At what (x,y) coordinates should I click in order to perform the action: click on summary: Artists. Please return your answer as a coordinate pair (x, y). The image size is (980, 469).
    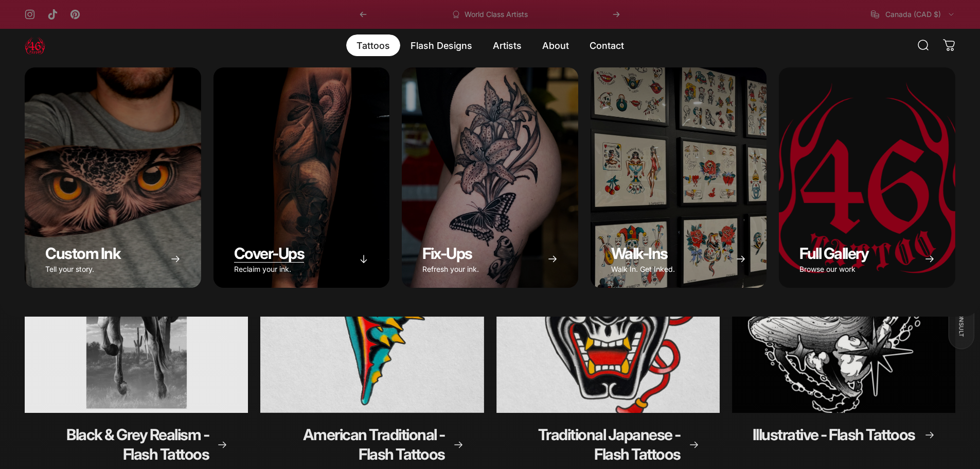
    Looking at the image, I should click on (507, 45).